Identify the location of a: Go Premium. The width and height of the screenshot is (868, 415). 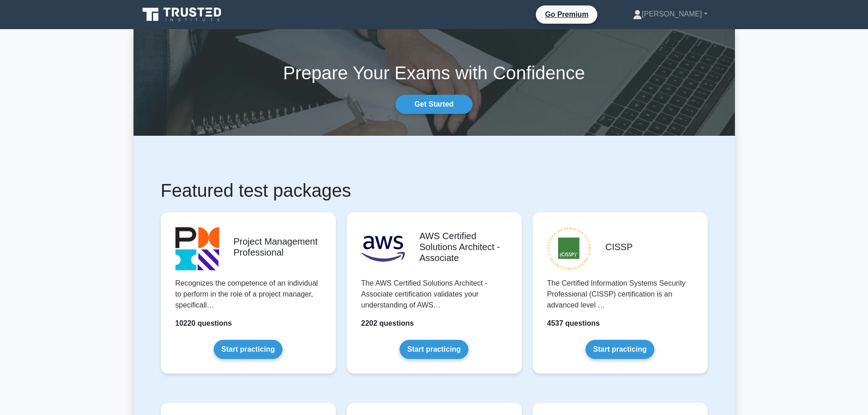
(567, 14).